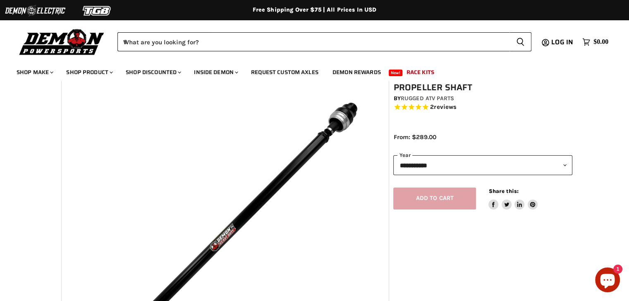  Describe the element at coordinates (97, 11) in the screenshot. I see `img: TGB Logo 2` at that location.